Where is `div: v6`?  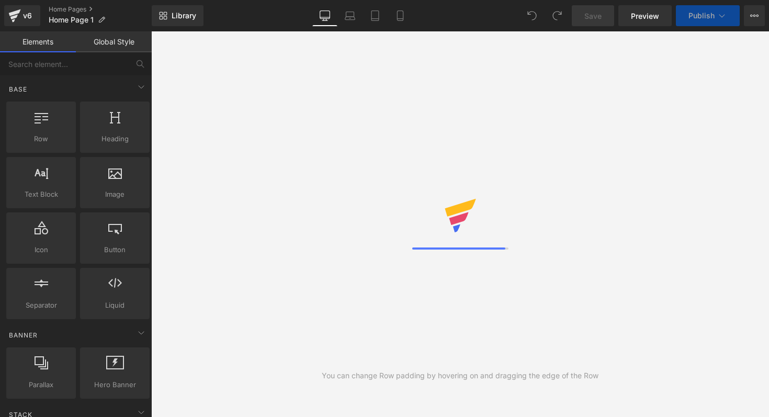 div: v6 is located at coordinates (27, 16).